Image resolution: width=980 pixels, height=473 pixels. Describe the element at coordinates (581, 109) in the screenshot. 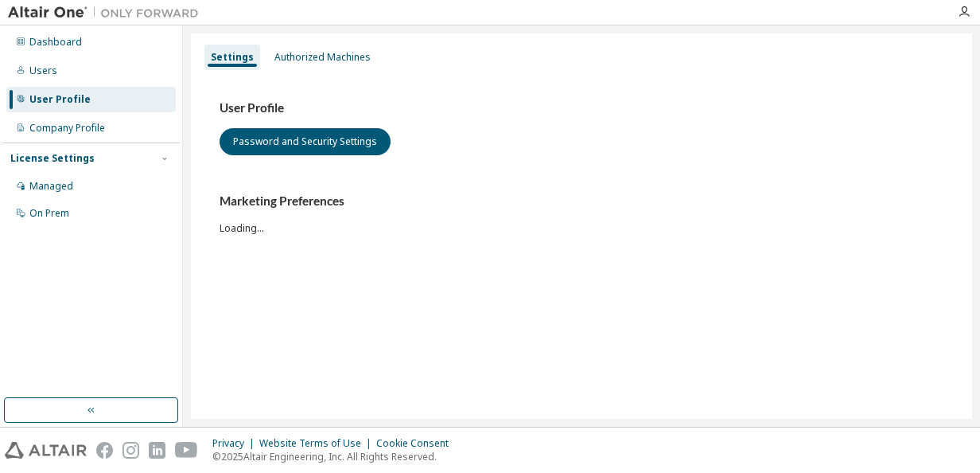

I see `h3: User Profile` at that location.